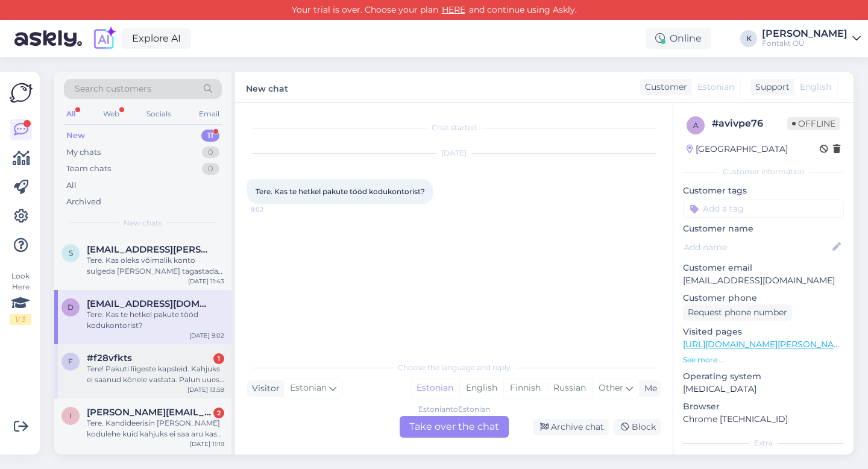 The height and width of the screenshot is (469, 868). What do you see at coordinates (88, 169) in the screenshot?
I see `div: Team chats` at bounding box center [88, 169].